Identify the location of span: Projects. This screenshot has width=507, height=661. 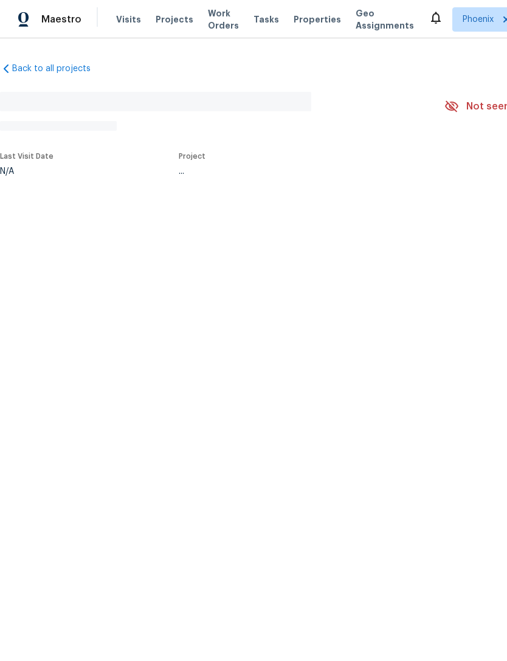
(175, 19).